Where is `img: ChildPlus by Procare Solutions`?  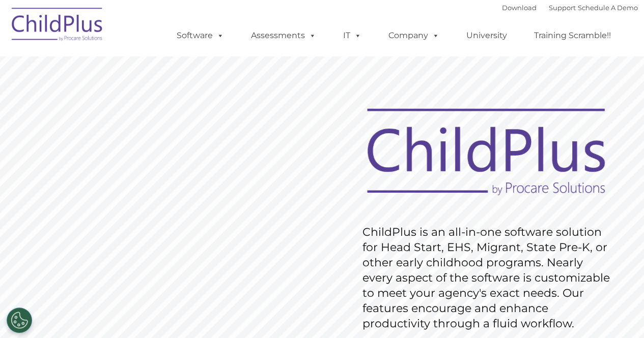 img: ChildPlus by Procare Solutions is located at coordinates (58, 26).